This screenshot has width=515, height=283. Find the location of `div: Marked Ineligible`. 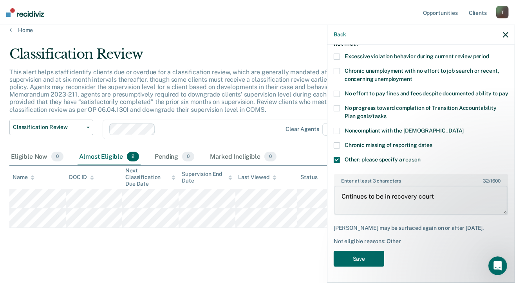

div: Marked Ineligible is located at coordinates (243, 157).